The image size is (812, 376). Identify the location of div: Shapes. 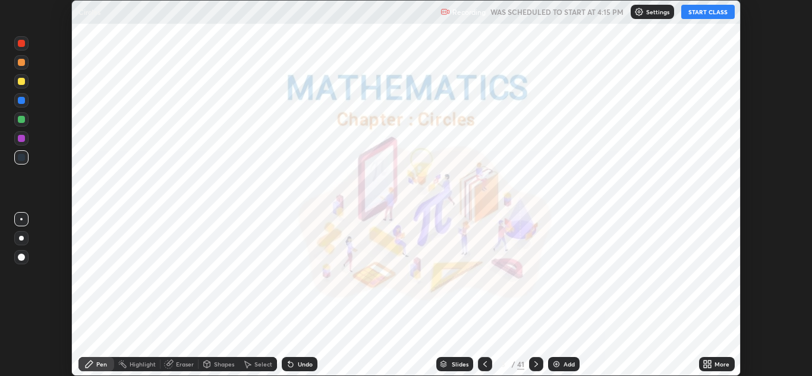
(224, 364).